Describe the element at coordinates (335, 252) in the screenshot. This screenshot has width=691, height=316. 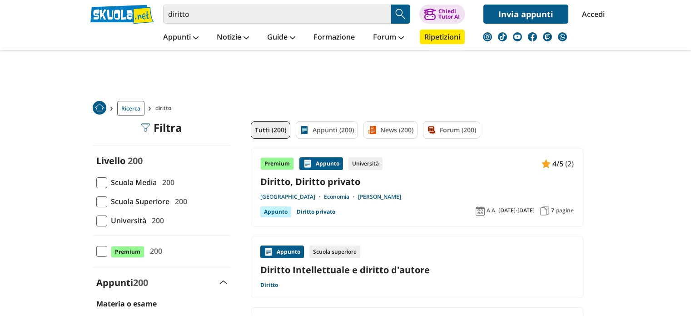
I see `div: Scuola superiore` at that location.